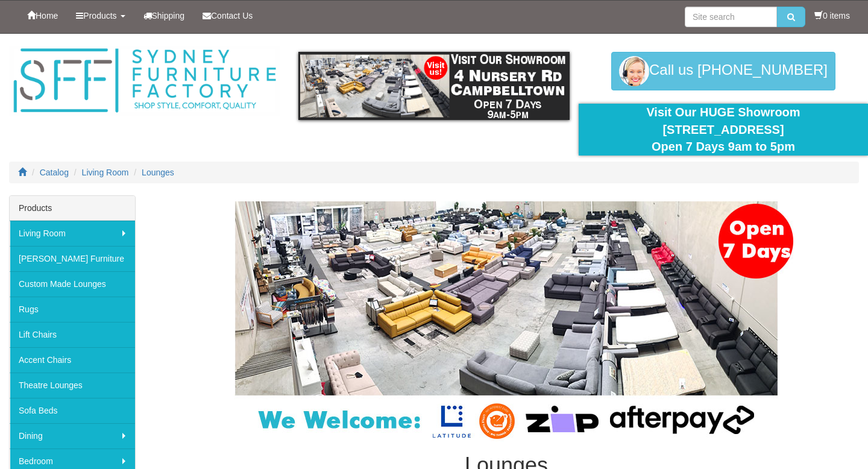 The width and height of the screenshot is (868, 469). What do you see at coordinates (100, 16) in the screenshot?
I see `span: Products` at bounding box center [100, 16].